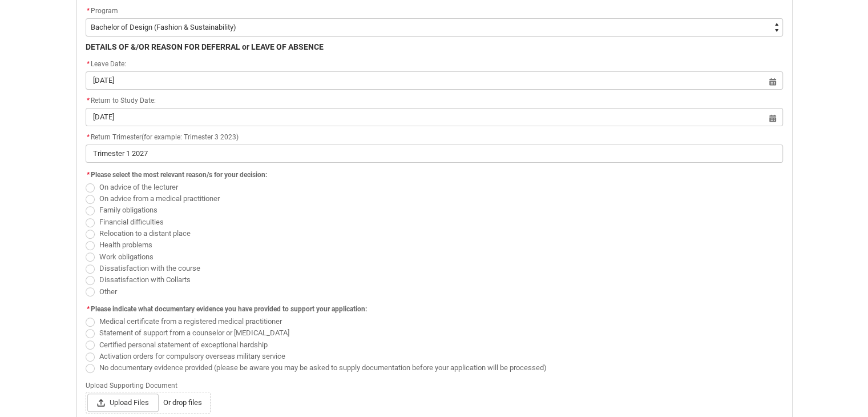  I want to click on span: Please indicate what documentary evidence you have provided to support your application:, so click(229, 309).